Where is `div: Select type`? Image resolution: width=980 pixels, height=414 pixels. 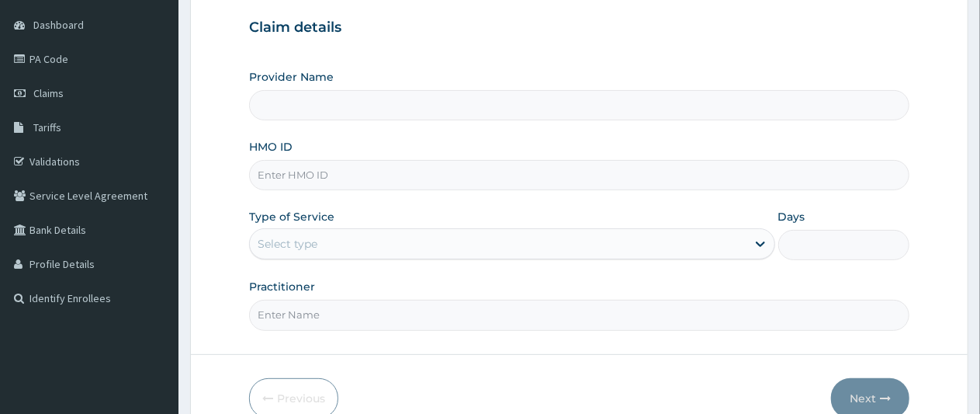 div: Select type is located at coordinates (287, 244).